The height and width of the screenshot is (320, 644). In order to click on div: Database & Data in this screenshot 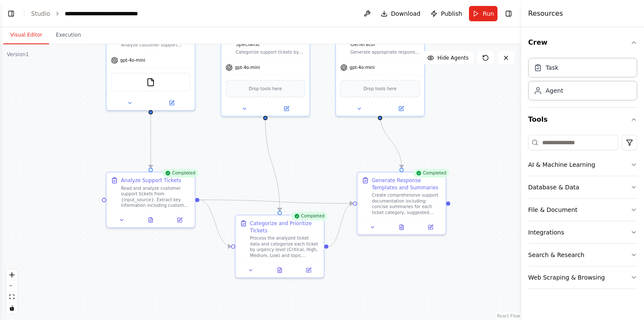, I will do `click(554, 187)`.